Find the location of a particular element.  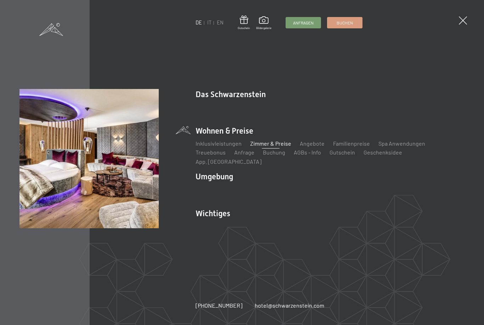

a: IT is located at coordinates (209, 22).